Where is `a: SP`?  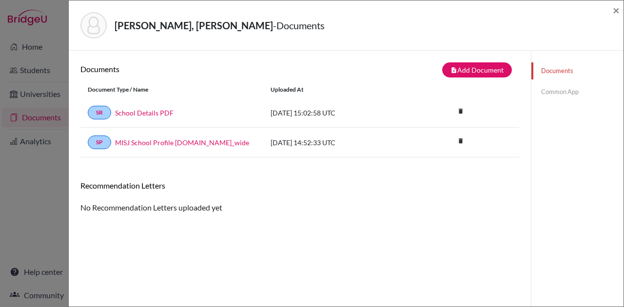
a: SP is located at coordinates (99, 142).